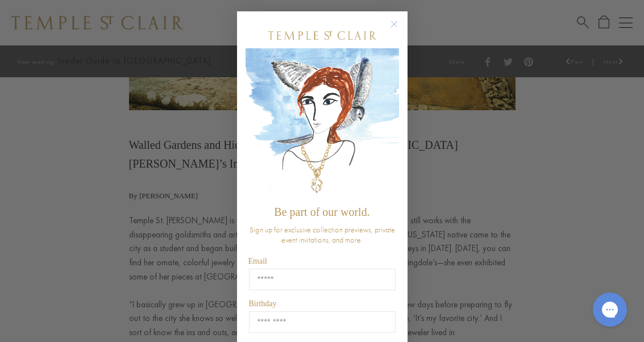 This screenshot has width=644, height=342. I want to click on span: Birthday, so click(263, 304).